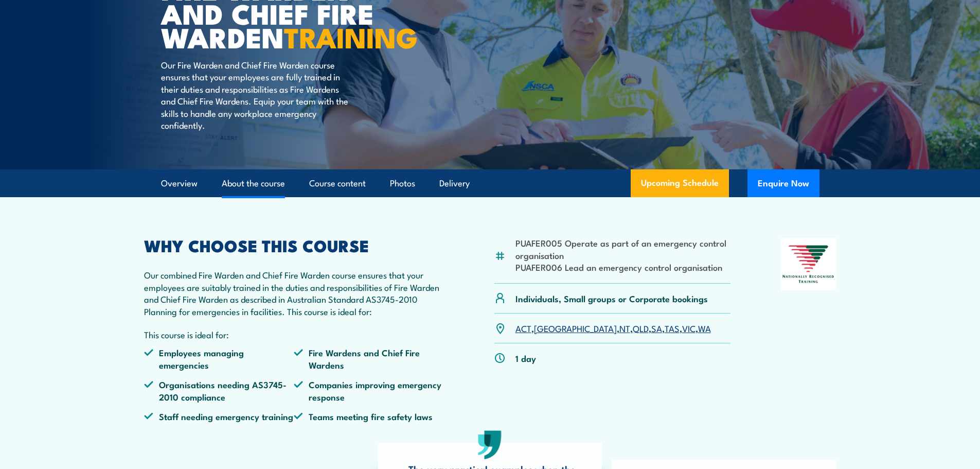 The image size is (980, 469). What do you see at coordinates (525, 357) in the screenshot?
I see `p: 1 day` at bounding box center [525, 357].